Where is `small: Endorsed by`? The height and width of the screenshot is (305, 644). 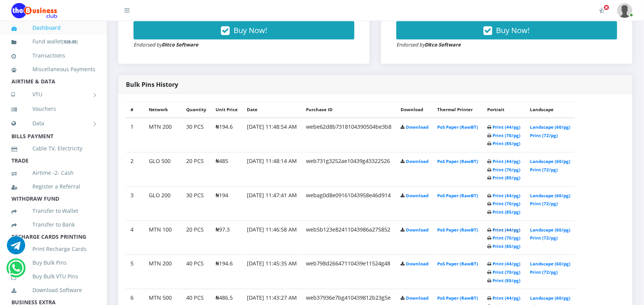
small: Endorsed by is located at coordinates (429, 45).